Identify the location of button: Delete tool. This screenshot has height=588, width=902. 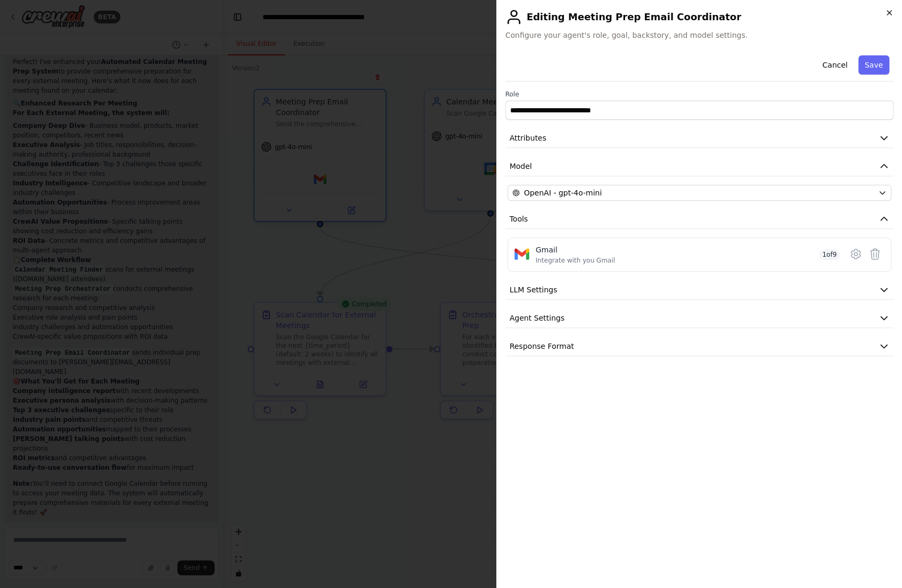
(875, 254).